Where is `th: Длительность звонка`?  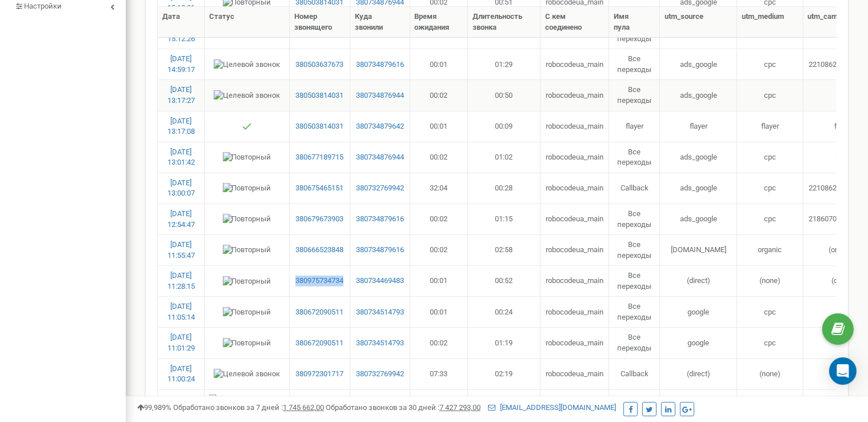 th: Длительность звонка is located at coordinates (504, 23).